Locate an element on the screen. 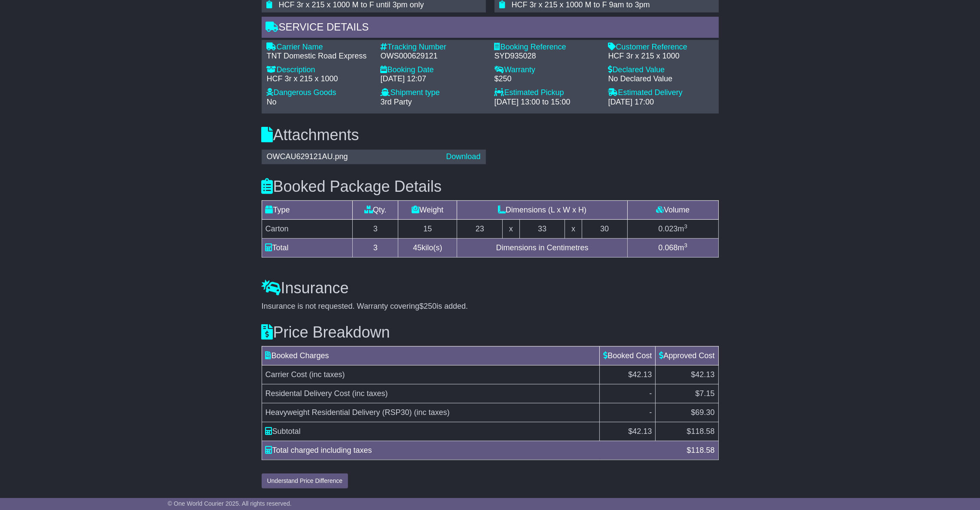 This screenshot has height=510, width=980. span: 0.023 is located at coordinates (668, 228).